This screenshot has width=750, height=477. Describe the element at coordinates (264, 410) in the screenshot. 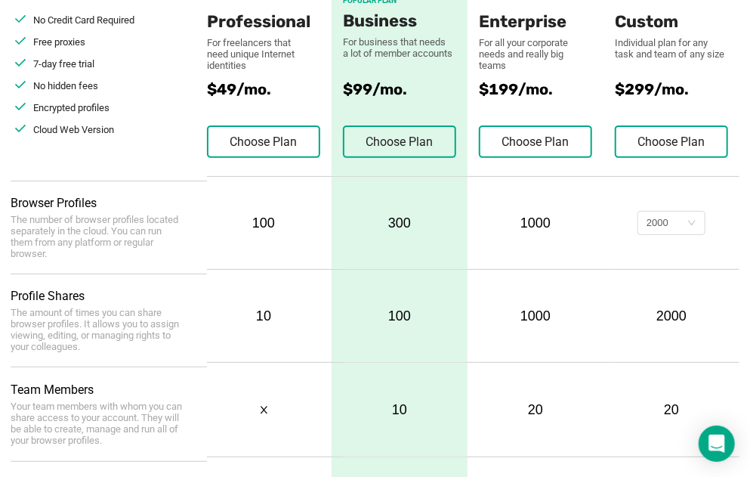

I see `i: icon: close` at that location.